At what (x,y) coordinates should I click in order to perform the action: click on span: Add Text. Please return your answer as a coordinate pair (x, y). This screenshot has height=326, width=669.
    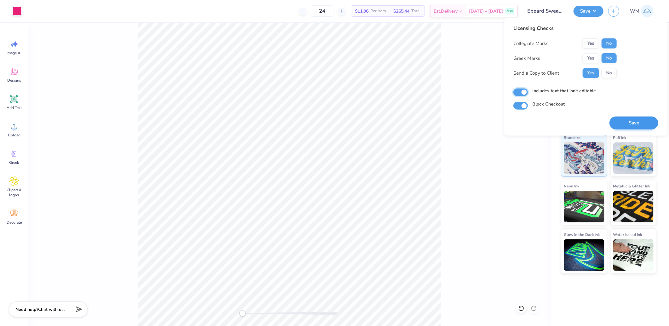
    Looking at the image, I should click on (14, 108).